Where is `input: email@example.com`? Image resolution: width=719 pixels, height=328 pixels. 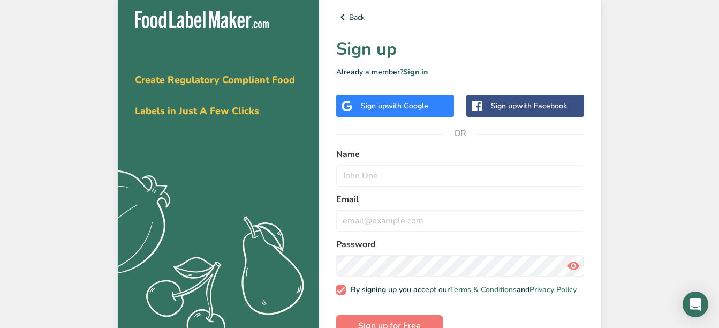
input: email@example.com is located at coordinates (460, 221).